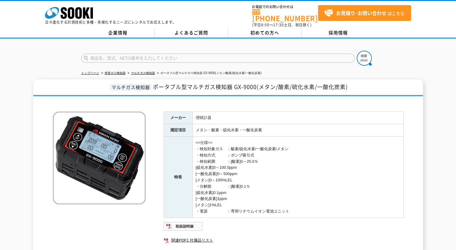 This screenshot has width=456, height=250. What do you see at coordinates (111, 22) in the screenshot?
I see `p: 日々進化する計測技術と多種・多様化するニーズにレンタルでお応えします。` at bounding box center [111, 22].